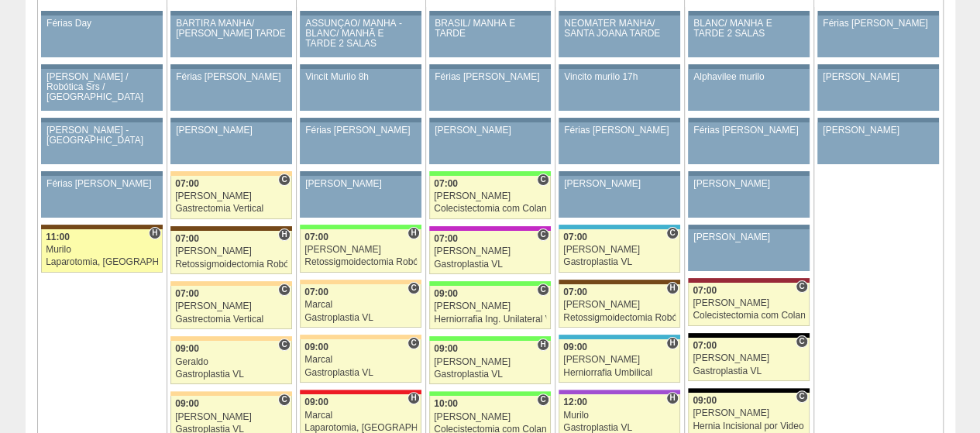 The height and width of the screenshot is (433, 980). I want to click on div: Herniorrafia Ing. Unilateral VL, so click(490, 320).